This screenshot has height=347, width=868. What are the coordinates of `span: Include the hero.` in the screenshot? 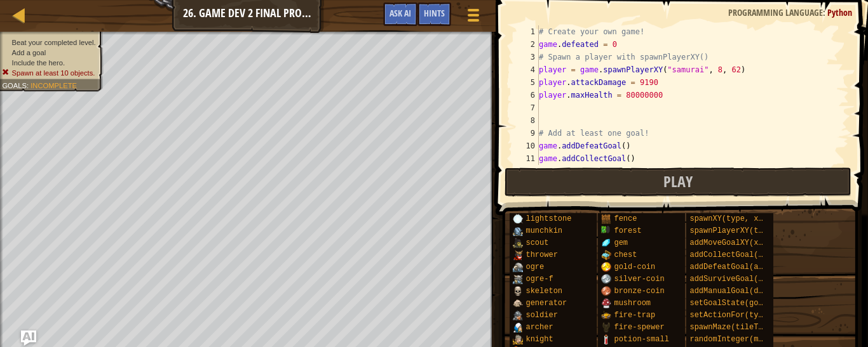 It's located at (38, 62).